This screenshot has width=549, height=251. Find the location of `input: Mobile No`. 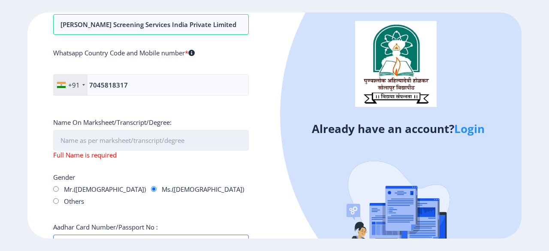

input: Mobile No is located at coordinates (151, 85).